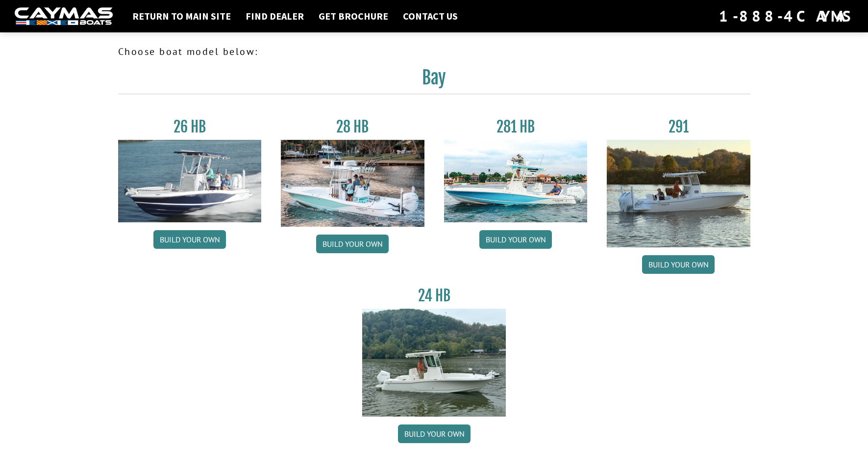  Describe the element at coordinates (353, 127) in the screenshot. I see `h3: 28 HB` at that location.